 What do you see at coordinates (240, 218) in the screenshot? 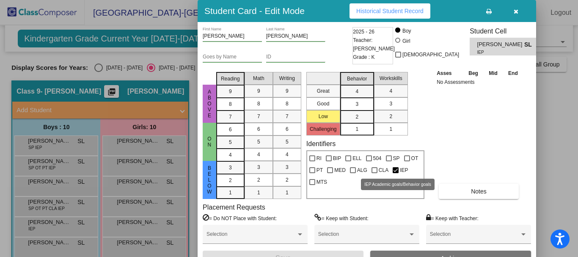
I see `label: = Do NOT Place with Student:` at bounding box center [240, 218].